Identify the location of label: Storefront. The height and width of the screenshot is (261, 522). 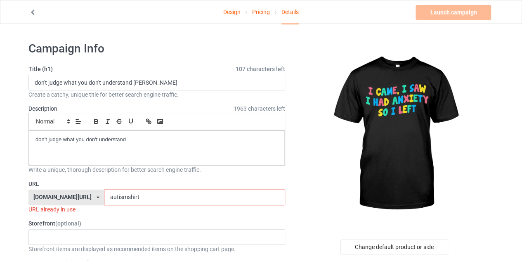
(157, 223).